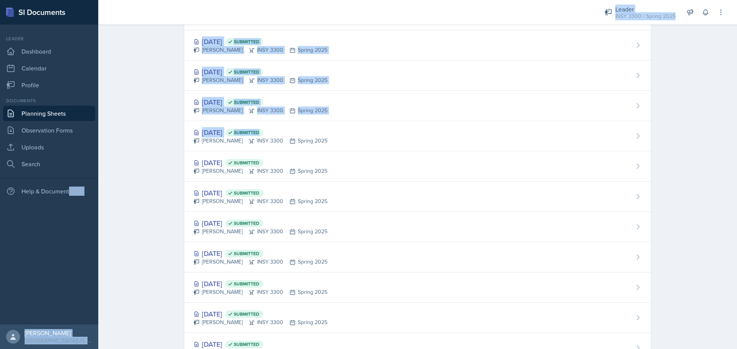 The width and height of the screenshot is (737, 349). I want to click on a: Uploads, so click(49, 147).